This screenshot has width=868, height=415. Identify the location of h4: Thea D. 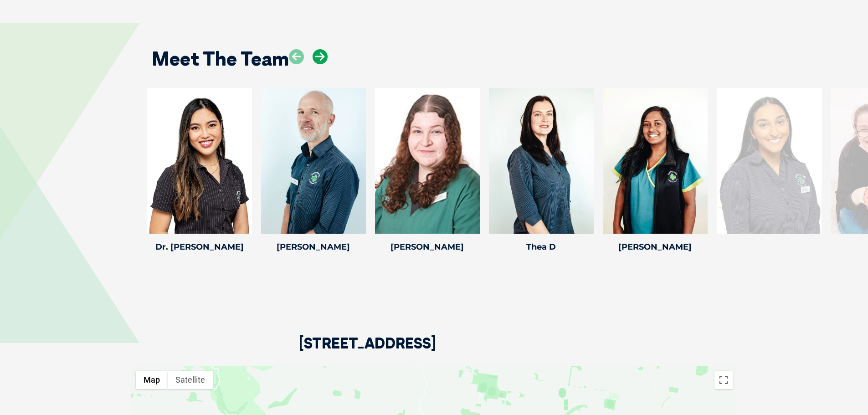
(541, 247).